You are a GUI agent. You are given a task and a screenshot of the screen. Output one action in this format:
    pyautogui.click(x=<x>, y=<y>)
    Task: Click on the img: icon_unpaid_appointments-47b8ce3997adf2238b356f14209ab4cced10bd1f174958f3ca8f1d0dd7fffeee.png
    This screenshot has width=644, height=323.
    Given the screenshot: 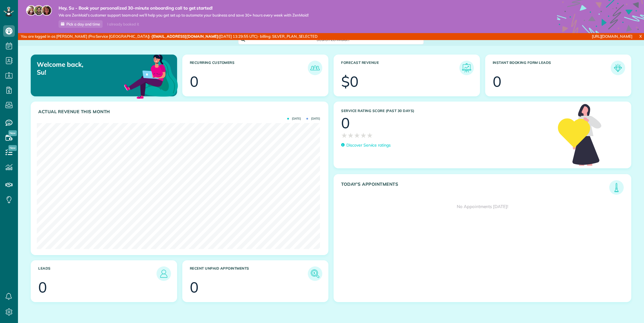 What is the action you would take?
    pyautogui.click(x=315, y=274)
    